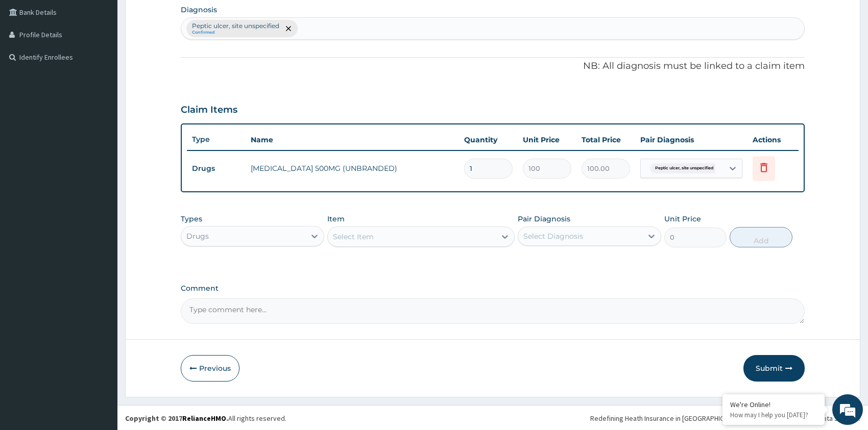  Describe the element at coordinates (209, 110) in the screenshot. I see `h3: Claim Items` at that location.